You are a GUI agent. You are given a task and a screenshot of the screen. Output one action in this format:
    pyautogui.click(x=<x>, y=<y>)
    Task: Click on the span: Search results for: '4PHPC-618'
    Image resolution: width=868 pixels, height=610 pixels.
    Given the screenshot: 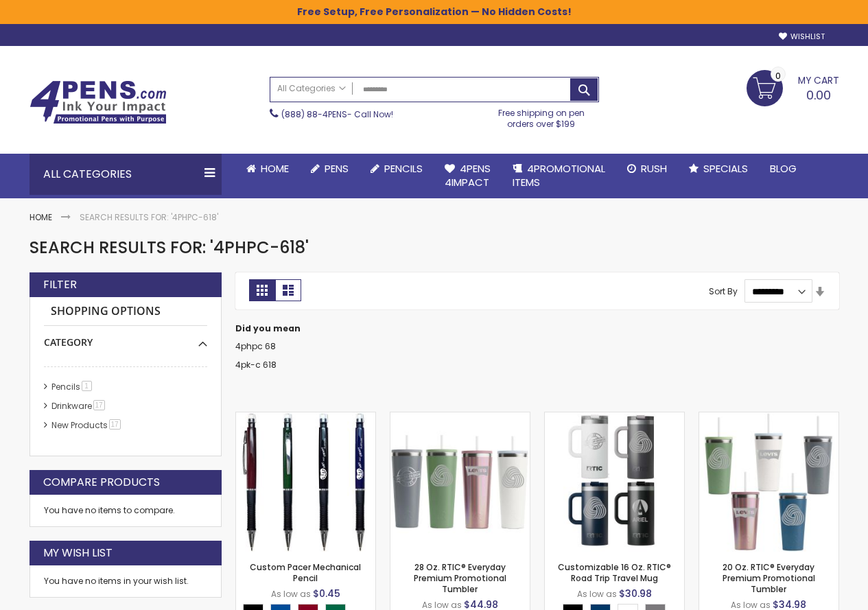 What is the action you would take?
    pyautogui.click(x=169, y=247)
    